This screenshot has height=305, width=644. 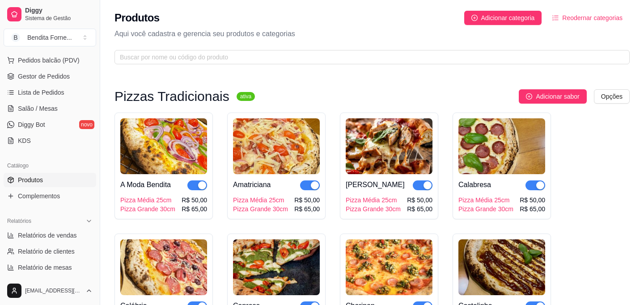 I want to click on a: KDS, so click(x=49, y=141).